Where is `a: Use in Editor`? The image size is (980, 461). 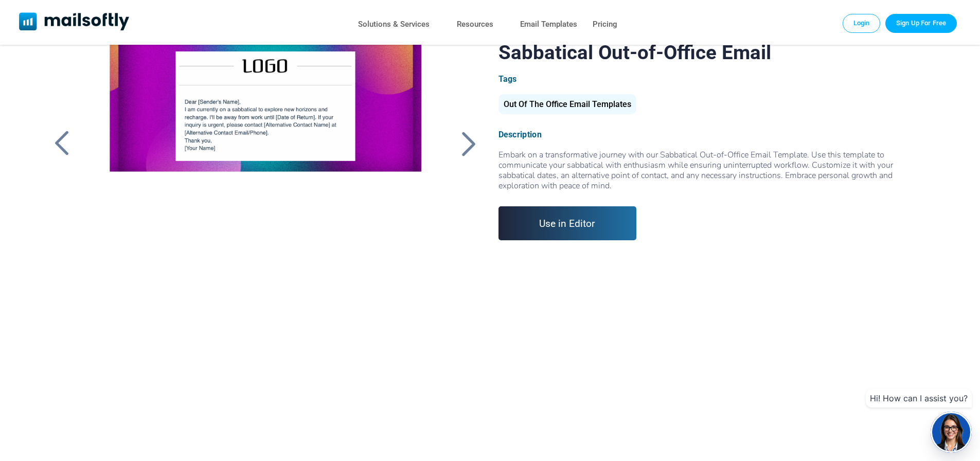 a: Use in Editor is located at coordinates (567, 223).